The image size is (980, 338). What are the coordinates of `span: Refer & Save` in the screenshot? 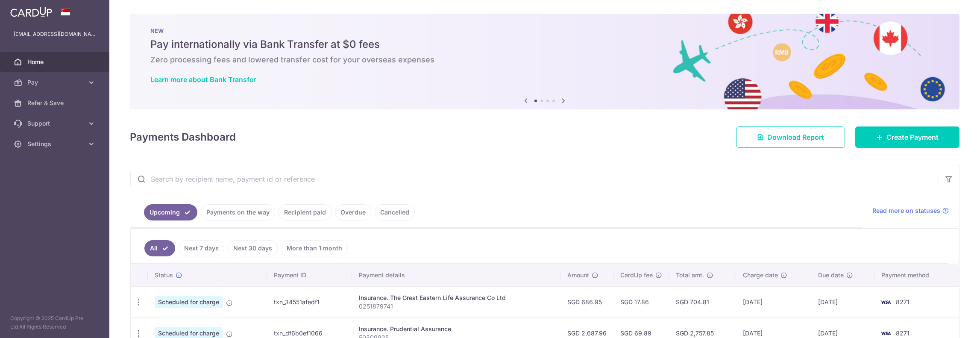 It's located at (55, 103).